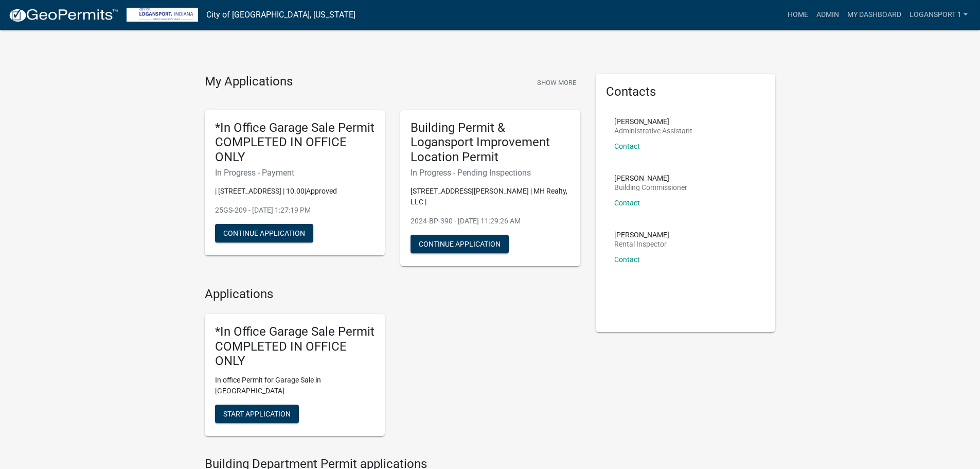 The width and height of the screenshot is (980, 469). Describe the element at coordinates (686, 92) in the screenshot. I see `h5: Contacts` at that location.